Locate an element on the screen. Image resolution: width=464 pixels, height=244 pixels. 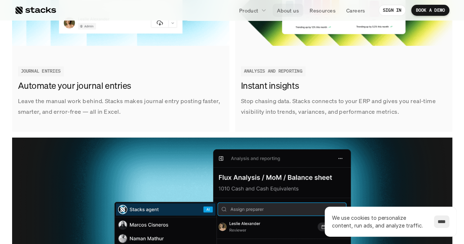
a: SIGN IN is located at coordinates (392, 10).